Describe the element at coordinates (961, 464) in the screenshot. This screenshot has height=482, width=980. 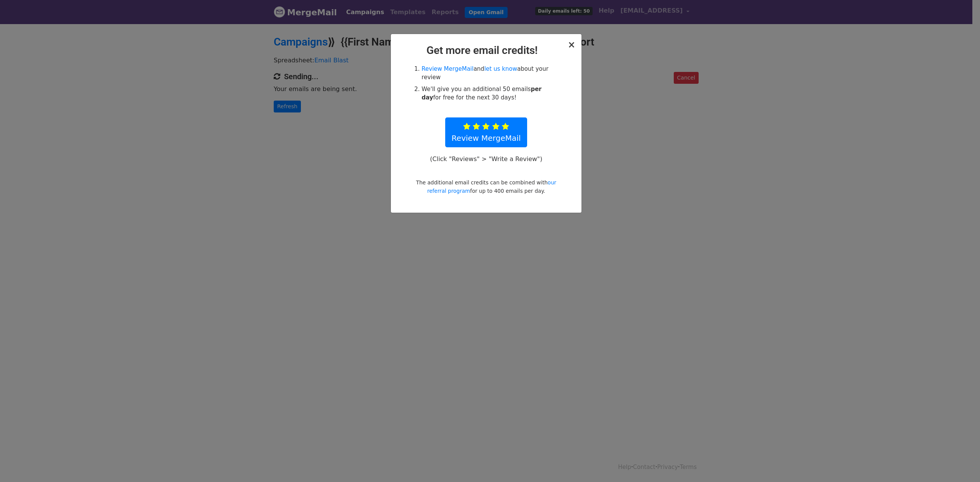
I see `div: Chat Widget` at that location.